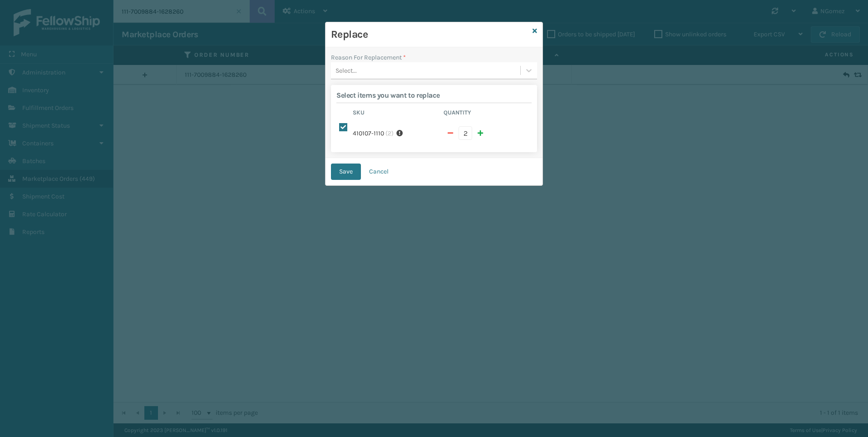 Image resolution: width=868 pixels, height=437 pixels. What do you see at coordinates (395, 114) in the screenshot?
I see `th: Sku` at bounding box center [395, 114].